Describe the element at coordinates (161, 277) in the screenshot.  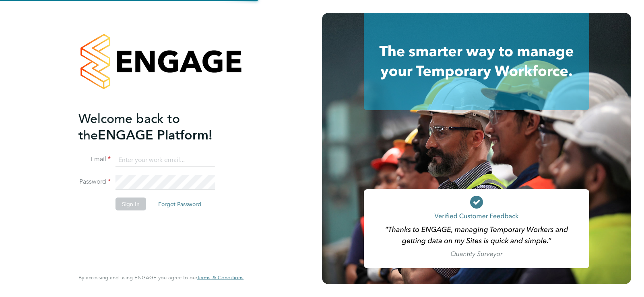
I see `span: By accessing and using ENGAGE you agree to our` at that location.